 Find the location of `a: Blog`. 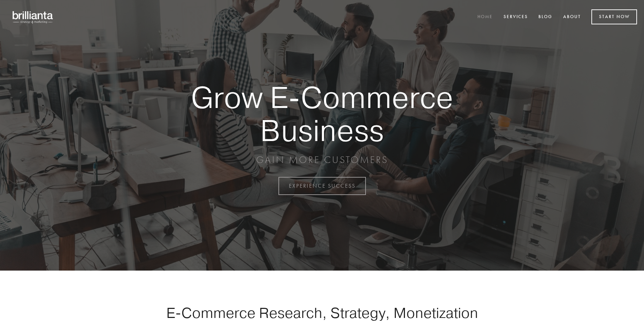

a: Blog is located at coordinates (545, 17).